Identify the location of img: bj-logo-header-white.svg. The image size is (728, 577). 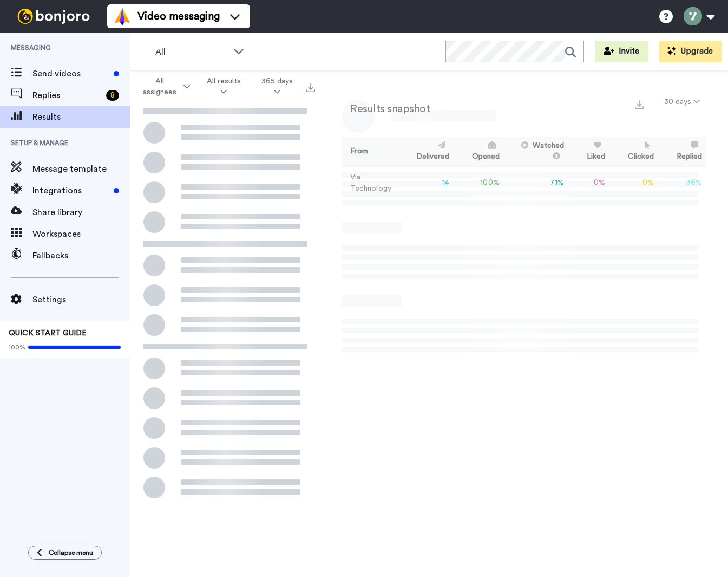
(53, 16).